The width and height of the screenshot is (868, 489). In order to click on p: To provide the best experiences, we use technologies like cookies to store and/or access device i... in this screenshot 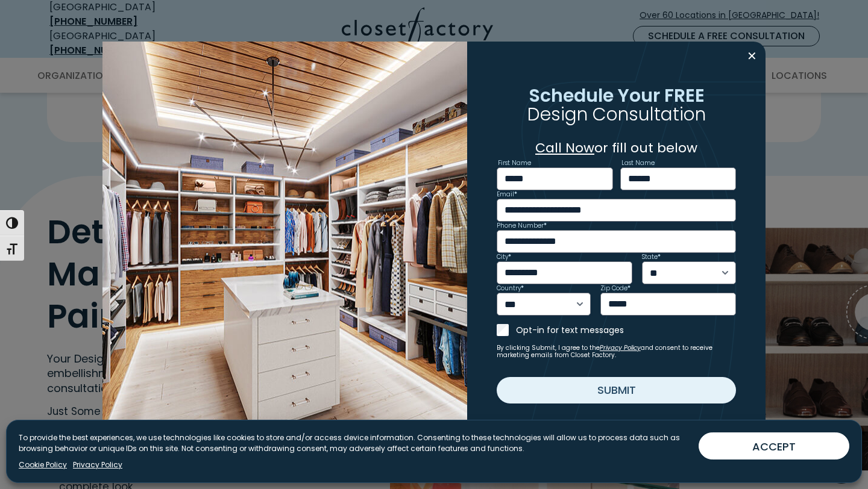, I will do `click(354, 443)`.